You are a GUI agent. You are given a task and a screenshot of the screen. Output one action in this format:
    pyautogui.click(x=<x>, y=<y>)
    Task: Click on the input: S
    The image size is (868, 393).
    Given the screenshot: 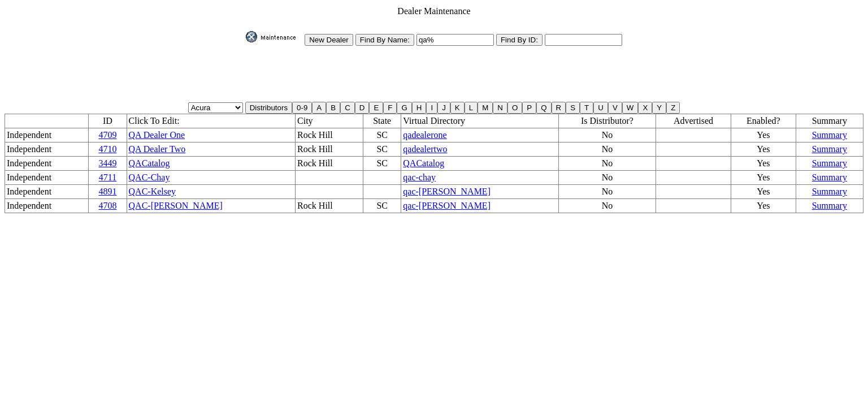 What is the action you would take?
    pyautogui.click(x=572, y=108)
    